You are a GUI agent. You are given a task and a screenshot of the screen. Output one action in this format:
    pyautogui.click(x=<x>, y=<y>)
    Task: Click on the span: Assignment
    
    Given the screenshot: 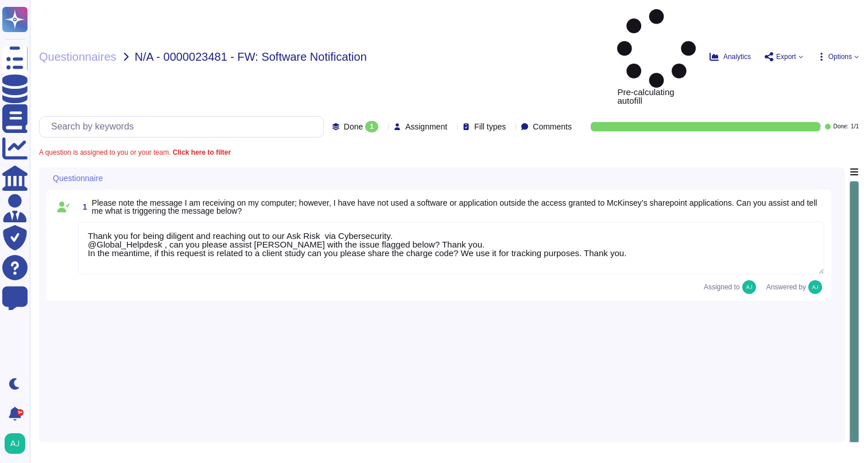 What is the action you would take?
    pyautogui.click(x=426, y=126)
    